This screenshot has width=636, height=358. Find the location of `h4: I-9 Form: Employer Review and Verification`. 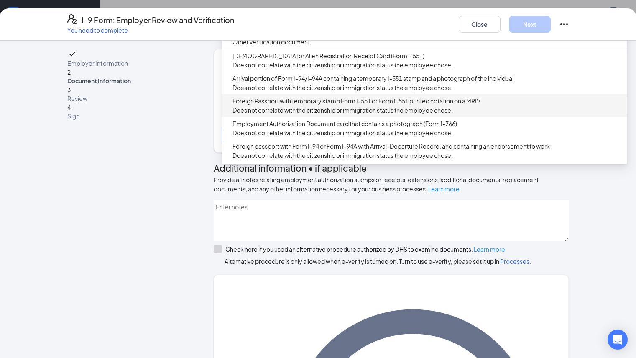

h4: I-9 Form: Employer Review and Verification is located at coordinates (158, 20).